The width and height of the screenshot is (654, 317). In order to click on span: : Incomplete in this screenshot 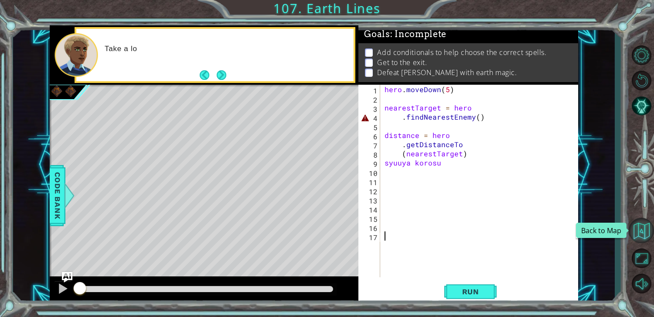, I will do `click(418, 34)`.